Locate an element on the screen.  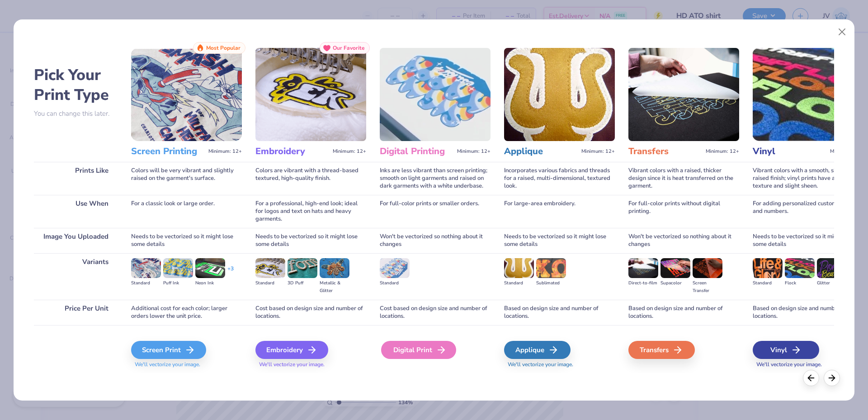
img: Vinyl is located at coordinates (808, 94).